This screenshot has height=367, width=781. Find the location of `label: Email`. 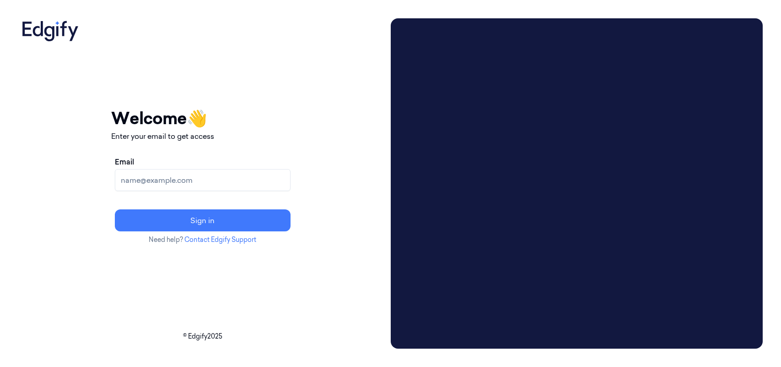

label: Email is located at coordinates (125, 162).